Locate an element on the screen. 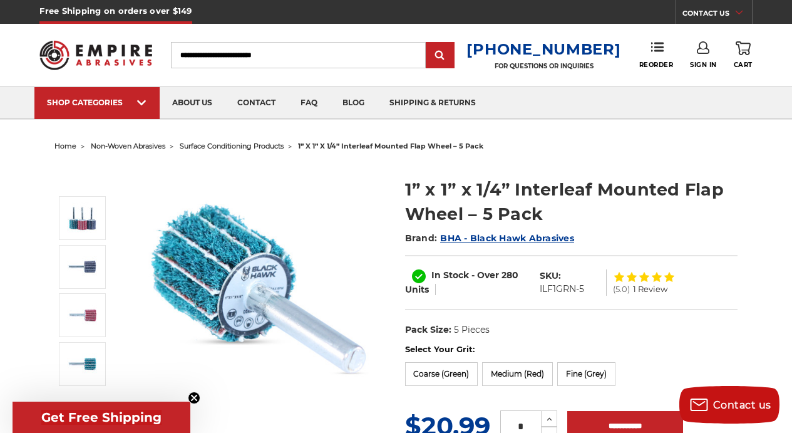  a: about us is located at coordinates (192, 103).